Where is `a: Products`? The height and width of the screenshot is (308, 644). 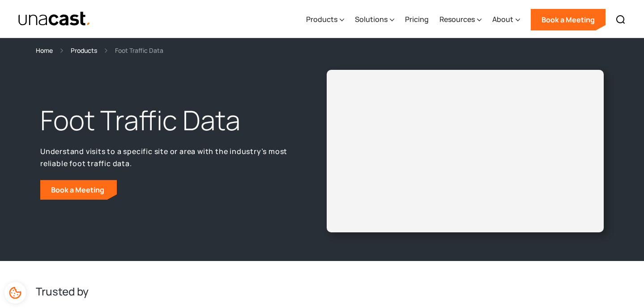
a: Products is located at coordinates (84, 50).